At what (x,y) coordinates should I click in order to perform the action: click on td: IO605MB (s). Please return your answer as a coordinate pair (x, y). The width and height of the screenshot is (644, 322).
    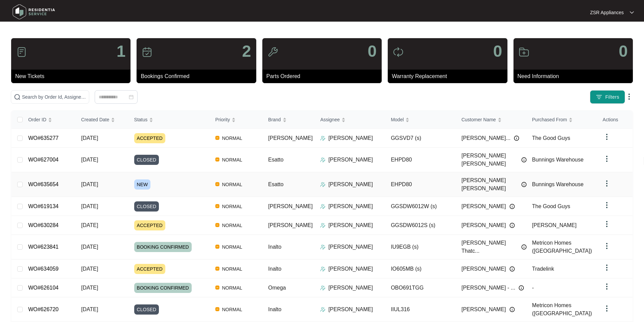
    Looking at the image, I should click on (420, 269).